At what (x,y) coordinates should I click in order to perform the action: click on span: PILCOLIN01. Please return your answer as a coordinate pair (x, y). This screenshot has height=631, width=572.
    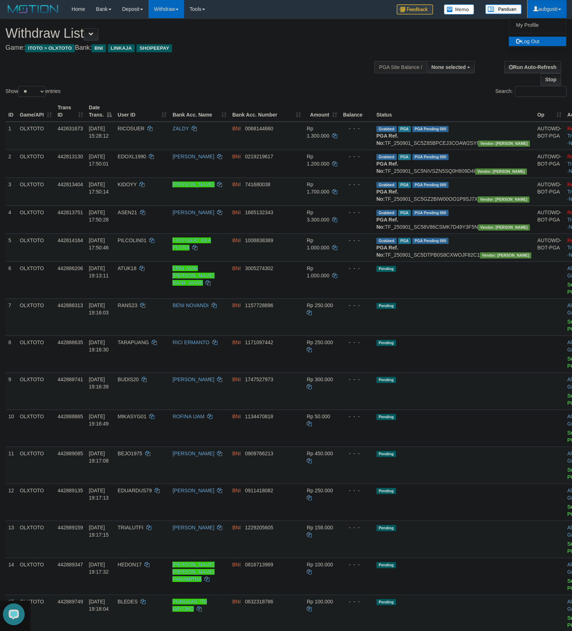
    Looking at the image, I should click on (132, 240).